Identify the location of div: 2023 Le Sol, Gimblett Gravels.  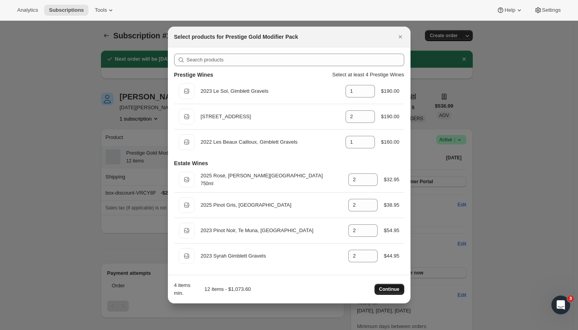
(270, 91).